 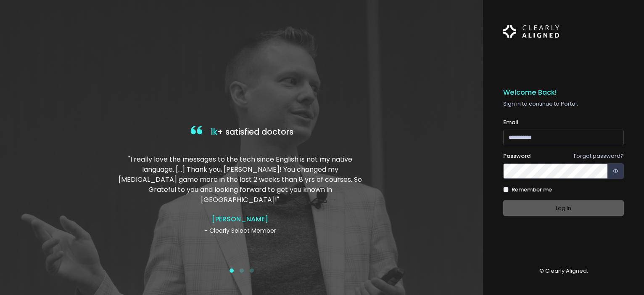 What do you see at coordinates (213, 132) in the screenshot?
I see `span: 1k` at bounding box center [213, 132].